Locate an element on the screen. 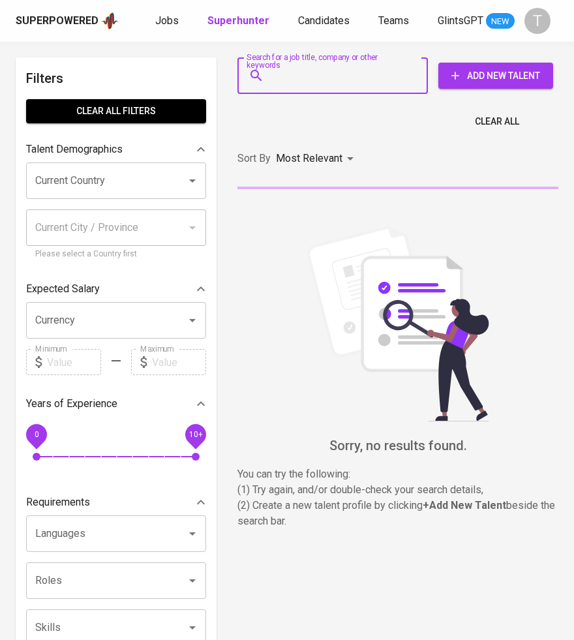  span: Teams is located at coordinates (394, 20).